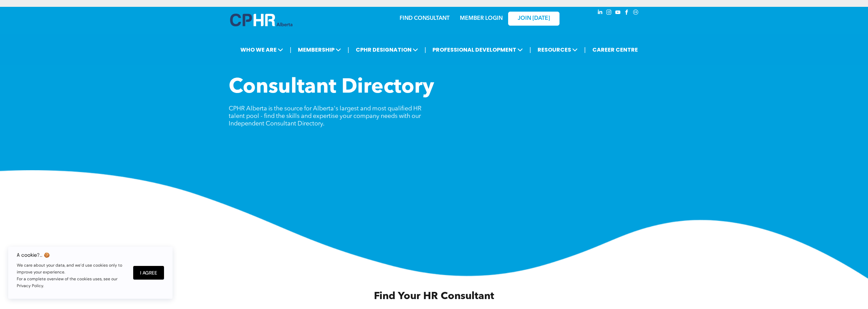 The width and height of the screenshot is (868, 309). Describe the element at coordinates (71, 255) in the screenshot. I see `h6: A cookie?.. 🍪` at that location.